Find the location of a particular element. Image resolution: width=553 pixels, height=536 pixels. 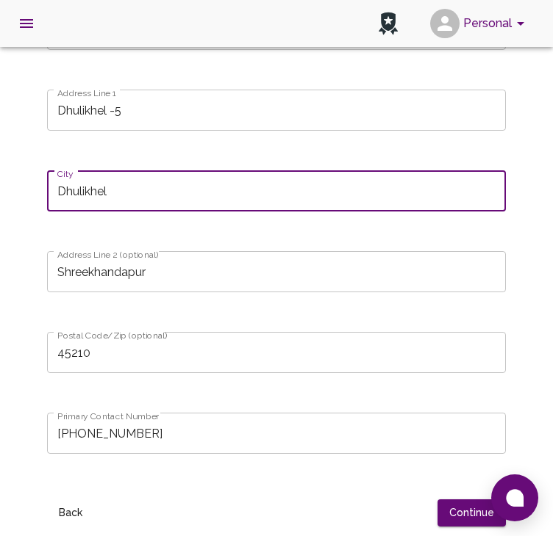

label: Postal Code/Zip (optional) is located at coordinates (112, 335).